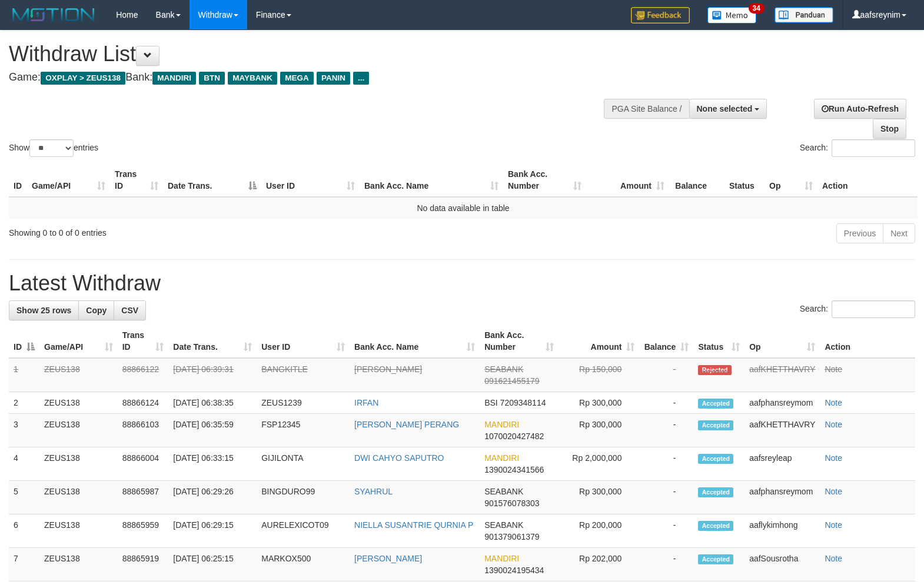  What do you see at coordinates (212, 79) in the screenshot?
I see `span: BTN` at bounding box center [212, 79].